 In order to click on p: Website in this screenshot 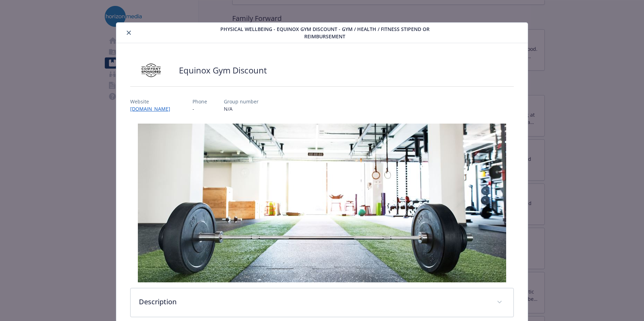, I will do `click(153, 101)`.